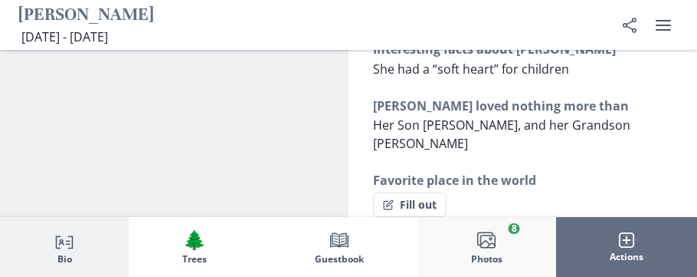  I want to click on button: user menu, so click(663, 25).